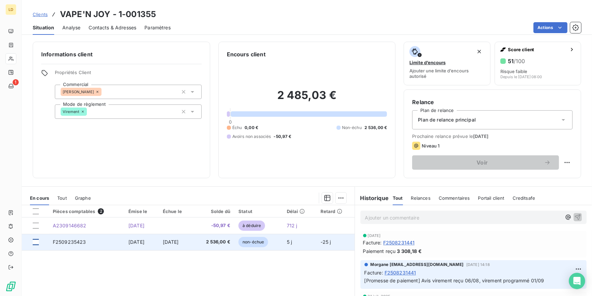 The image size is (592, 296). Describe the element at coordinates (246, 54) in the screenshot. I see `h6: Encours client` at that location.